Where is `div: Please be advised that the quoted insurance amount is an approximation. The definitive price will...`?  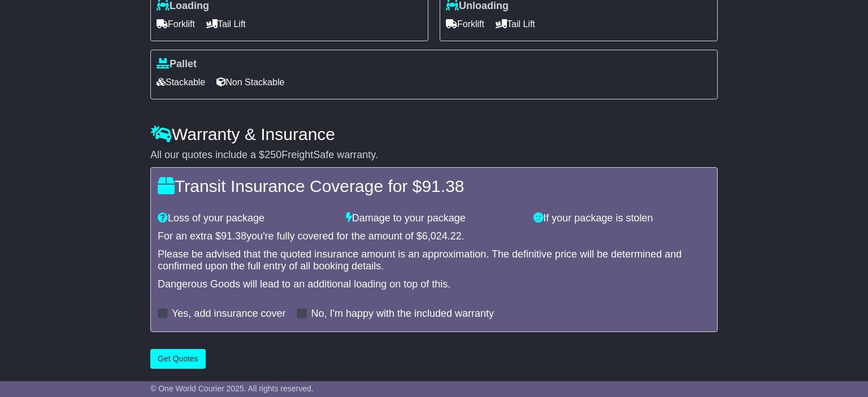
div: Please be advised that the quoted insurance amount is an approximation. The definitive price will... is located at coordinates (434, 261).